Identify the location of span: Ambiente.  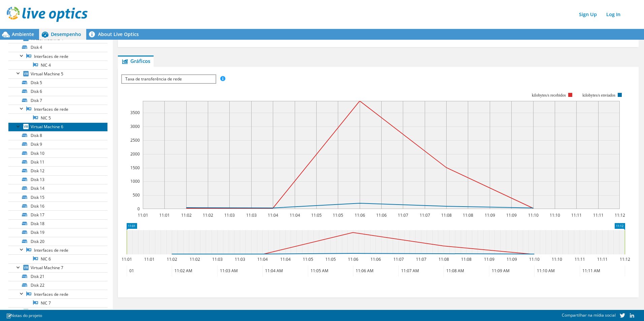
(23, 34).